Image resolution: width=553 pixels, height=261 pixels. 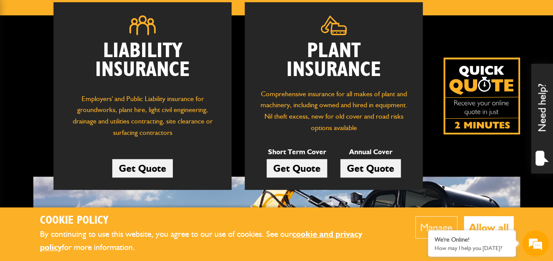 What do you see at coordinates (437, 227) in the screenshot?
I see `button: Manage` at bounding box center [437, 227].